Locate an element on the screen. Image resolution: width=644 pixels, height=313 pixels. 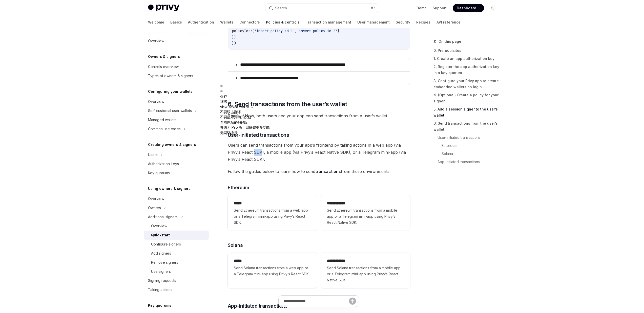
a: Wallets is located at coordinates (227, 22).